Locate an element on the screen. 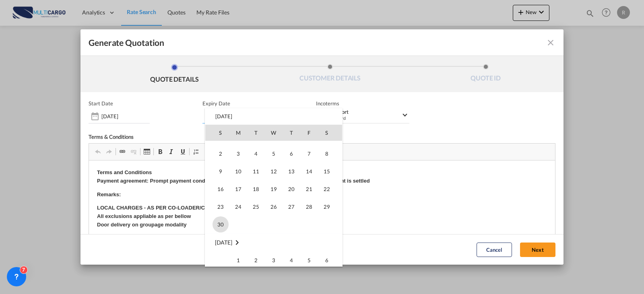 The image size is (644, 294). span: 27 is located at coordinates (291, 207).